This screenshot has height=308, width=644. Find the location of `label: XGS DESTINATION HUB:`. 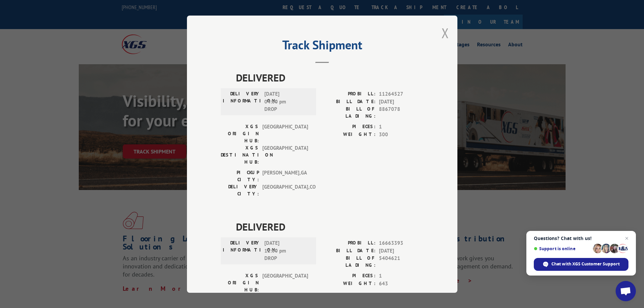

label: XGS DESTINATION HUB: is located at coordinates (240, 155).